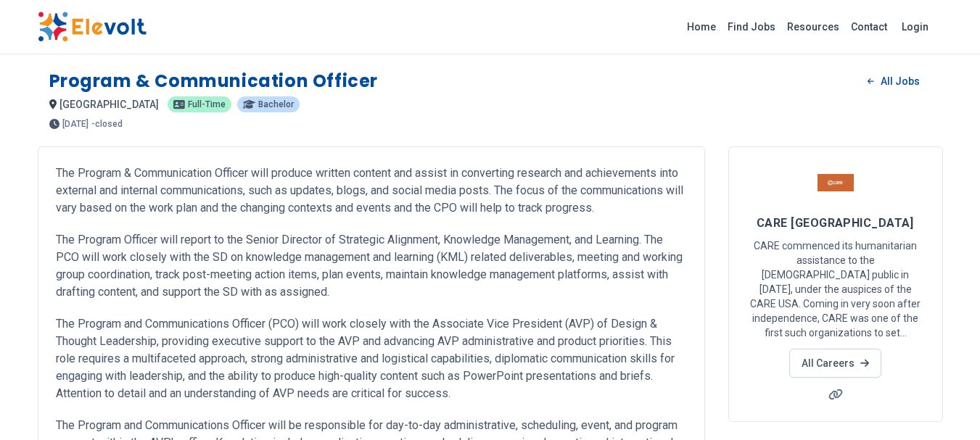 This screenshot has height=440, width=980. What do you see at coordinates (275, 104) in the screenshot?
I see `span: Bachelor` at bounding box center [275, 104].